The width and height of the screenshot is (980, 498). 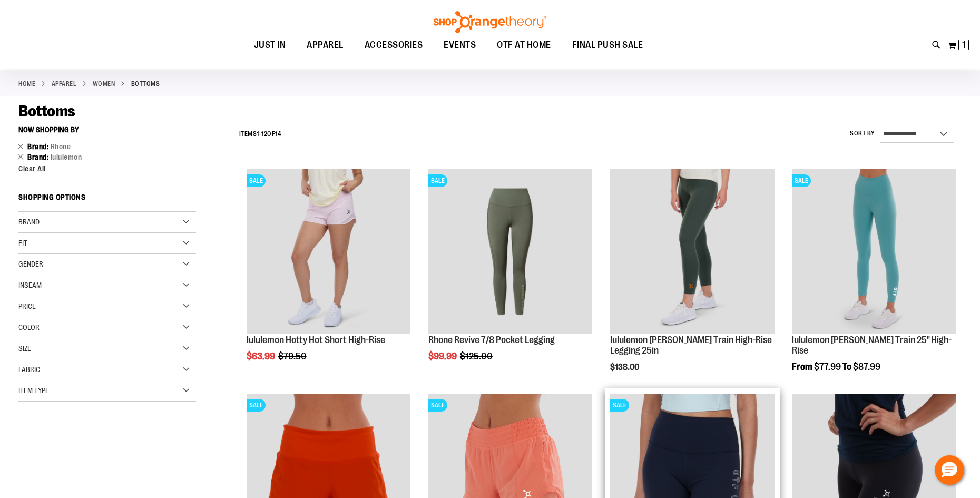 What do you see at coordinates (30, 264) in the screenshot?
I see `span: Gender` at bounding box center [30, 264].